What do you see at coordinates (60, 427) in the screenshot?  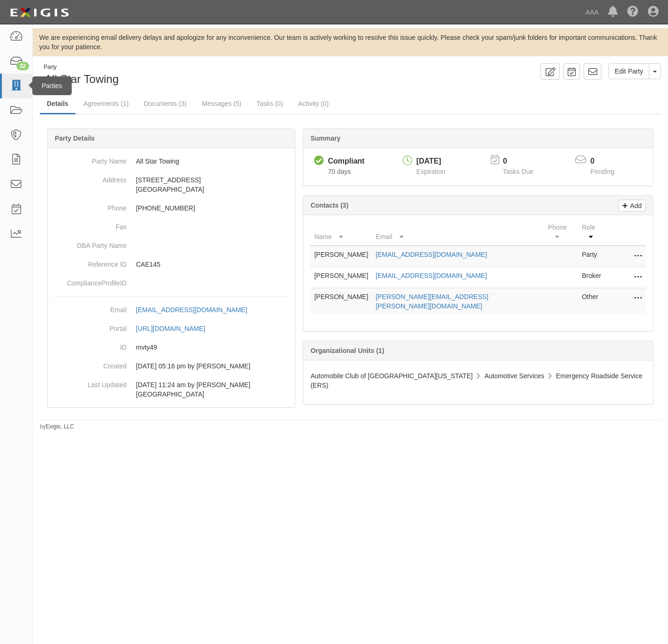 I see `a: Exigis, LLC` at bounding box center [60, 427].